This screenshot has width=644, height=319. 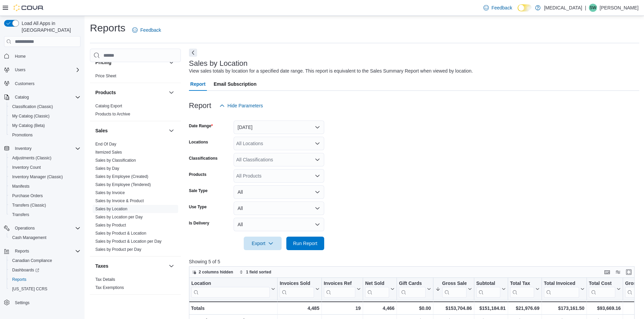 What do you see at coordinates (45, 187) in the screenshot?
I see `button: Manifests` at bounding box center [45, 187].